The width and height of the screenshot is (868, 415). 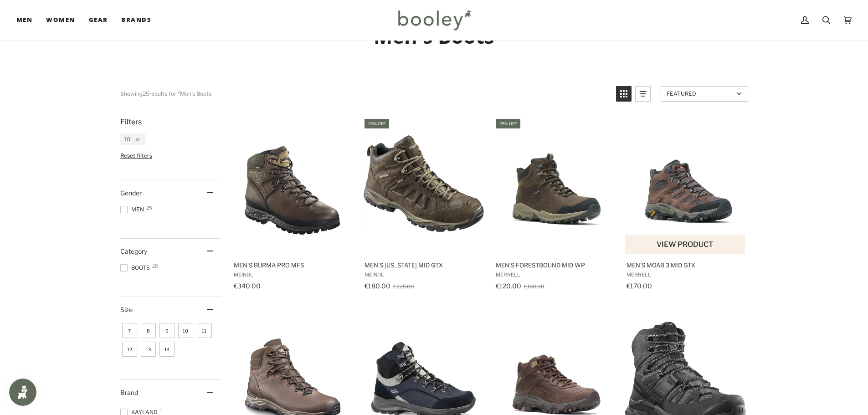 What do you see at coordinates (148, 330) in the screenshot?
I see `span: Size: 8` at bounding box center [148, 330].